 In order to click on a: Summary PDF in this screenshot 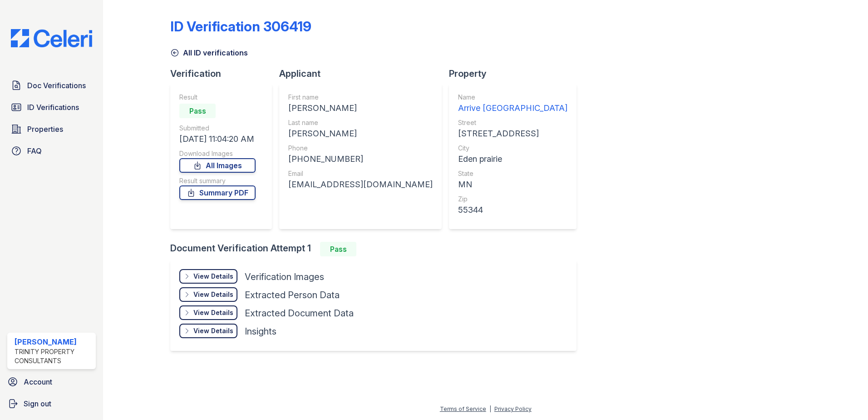, I will do `click(218, 193)`.